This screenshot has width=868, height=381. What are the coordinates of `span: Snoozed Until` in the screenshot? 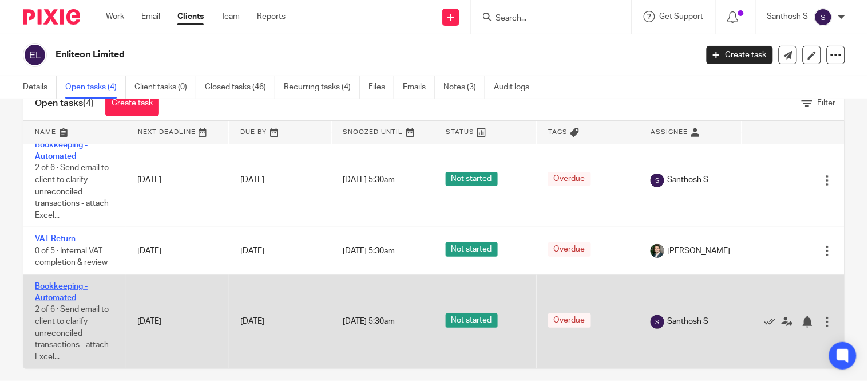 It's located at (373, 131).